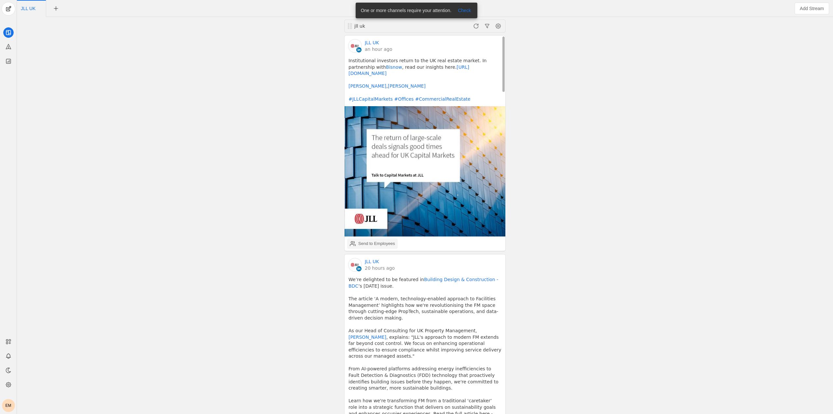 The image size is (833, 414). I want to click on a: an hour ago, so click(379, 49).